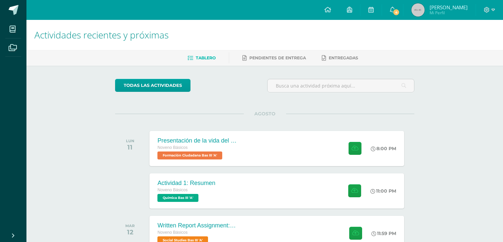  Describe the element at coordinates (344, 58) in the screenshot. I see `span: Entregadas` at that location.